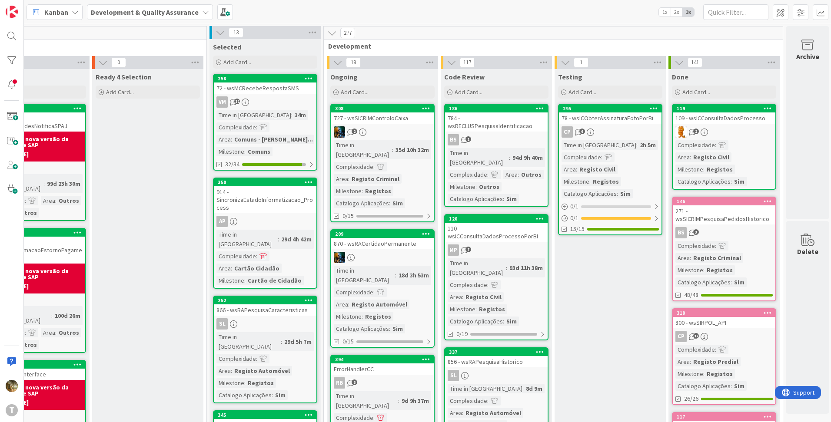 This screenshot has width=831, height=422. Describe the element at coordinates (145, 12) in the screenshot. I see `b: Development & Quality Assurance` at that location.